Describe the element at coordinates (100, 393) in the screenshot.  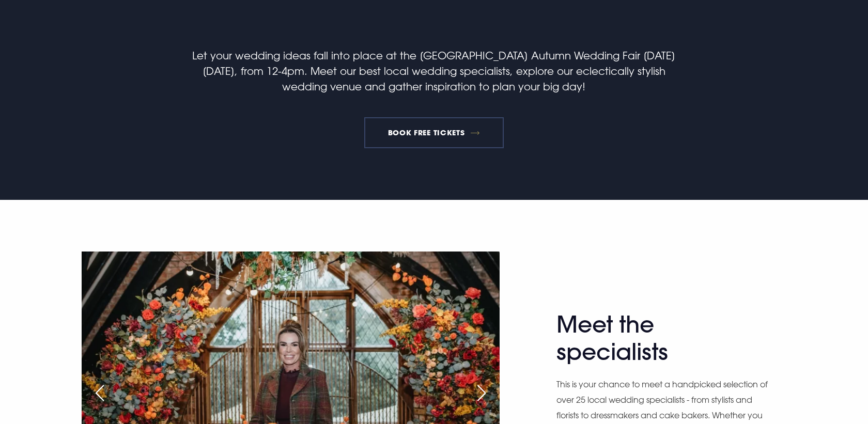
I see `div: Previous slide` at that location.